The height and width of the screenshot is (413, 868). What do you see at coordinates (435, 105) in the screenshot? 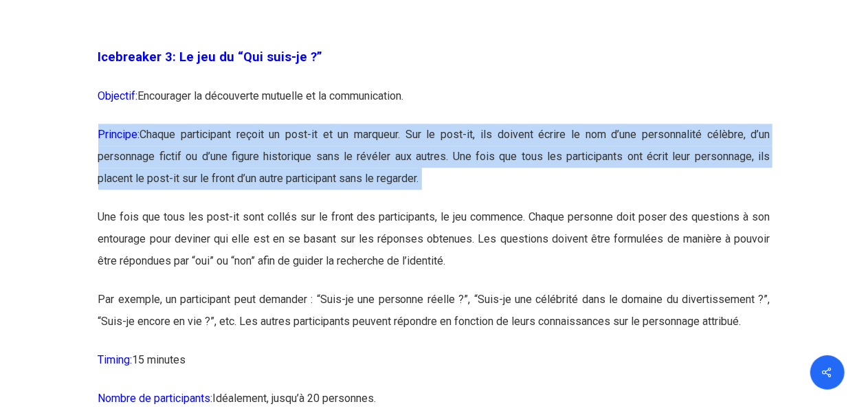
I see `p: Encourager la découverte mutuelle et la communication.` at bounding box center [435, 105].